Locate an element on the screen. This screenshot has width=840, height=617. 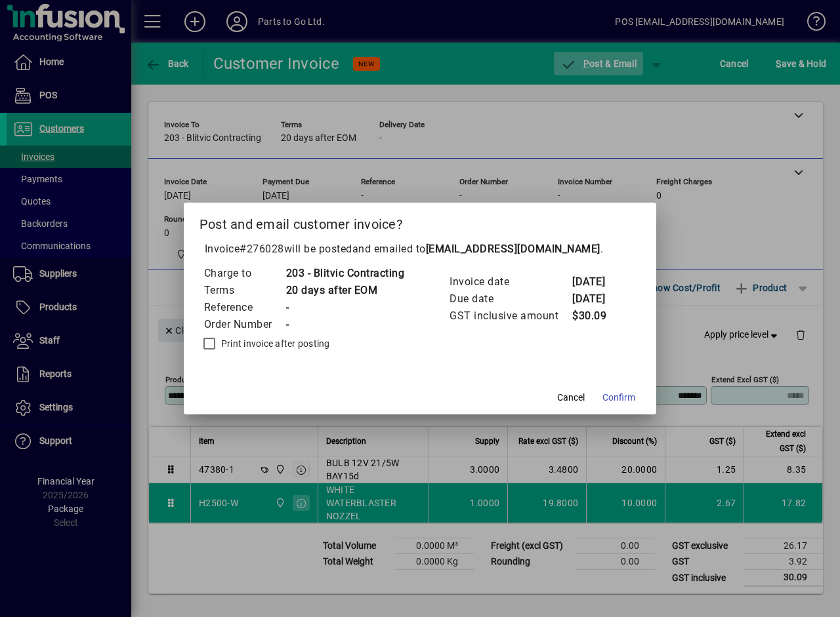
td: $30.09 is located at coordinates (598, 316).